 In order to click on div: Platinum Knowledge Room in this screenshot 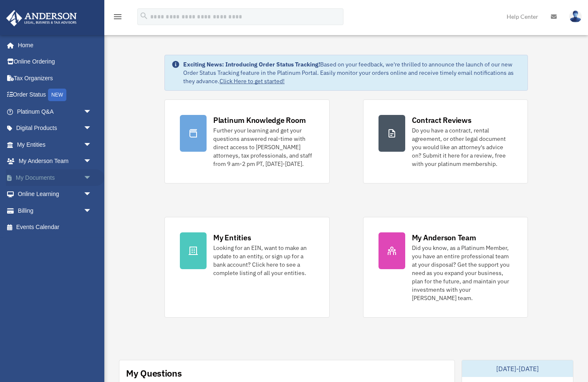, I will do `click(260, 120)`.